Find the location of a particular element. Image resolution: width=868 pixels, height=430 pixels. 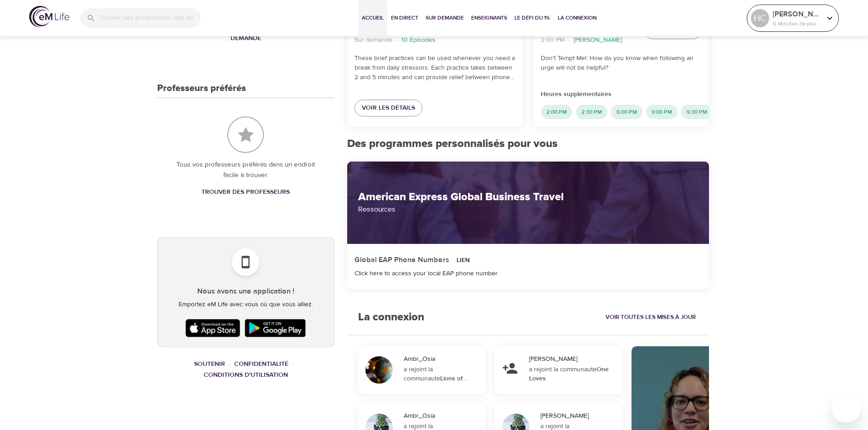

p: Don't Tempt Me!: How do you know when following an urge will not be helpful? is located at coordinates (621, 63).